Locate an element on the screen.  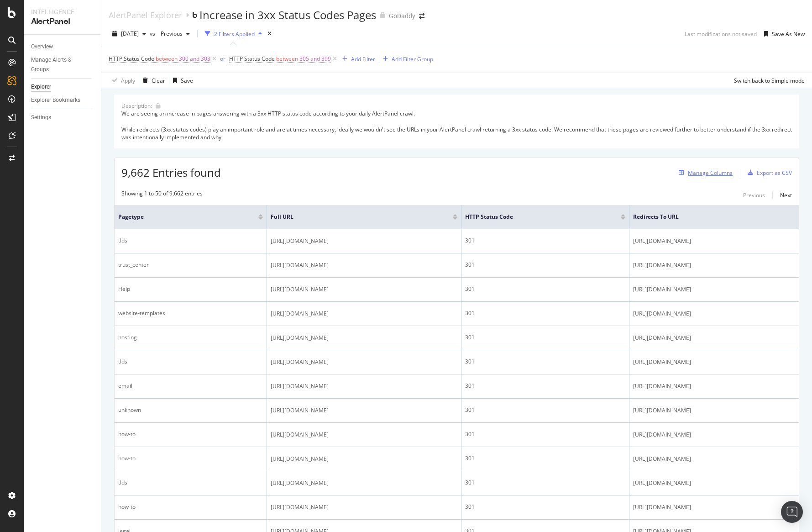
a: Settings is located at coordinates (63, 117).